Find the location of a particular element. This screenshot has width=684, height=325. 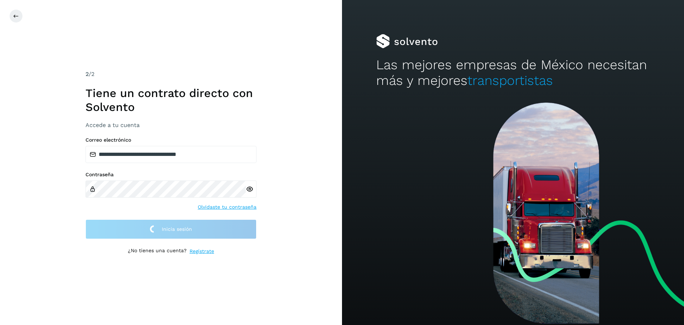

span: 2 is located at coordinates (87, 74).